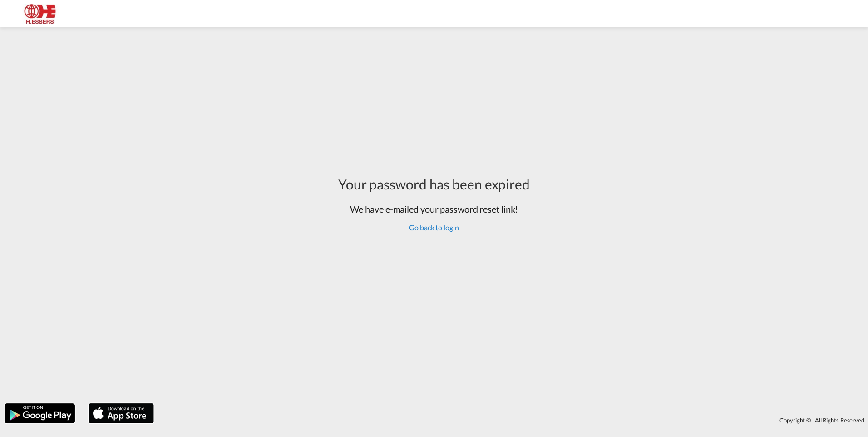 Image resolution: width=868 pixels, height=437 pixels. Describe the element at coordinates (121, 413) in the screenshot. I see `img: apple.png` at that location.